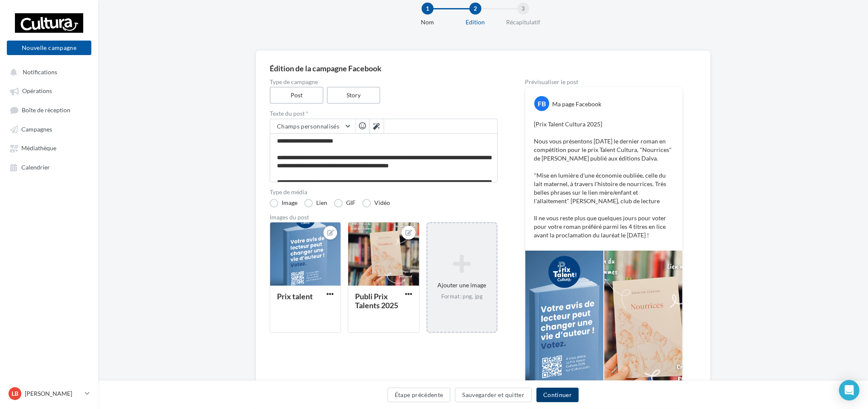  What do you see at coordinates (49, 167) in the screenshot?
I see `a: Calendrier` at bounding box center [49, 167].